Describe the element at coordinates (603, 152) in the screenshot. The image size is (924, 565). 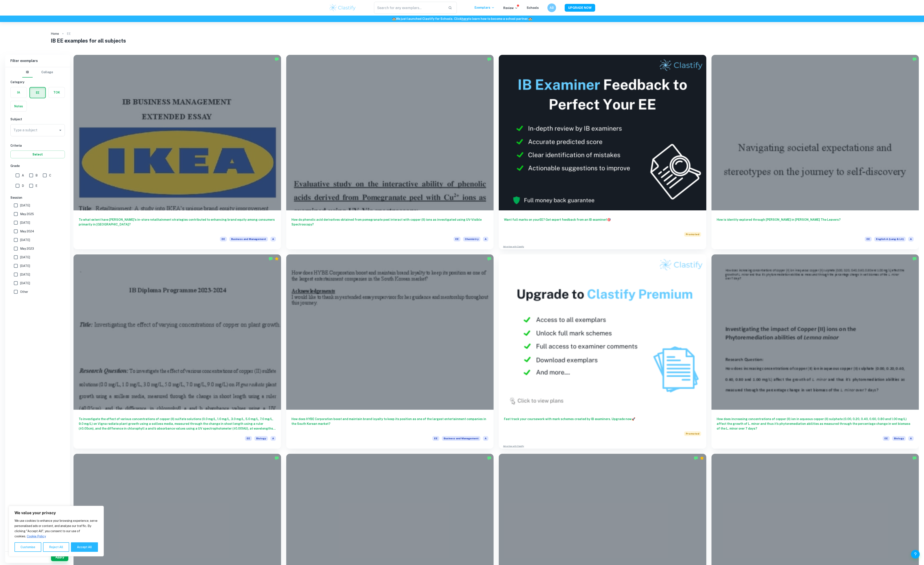
I see `a: Want full marks on yourEE? Get expert feedback from an IB examiner!PromotedAdvertise with Clastify` at that location.